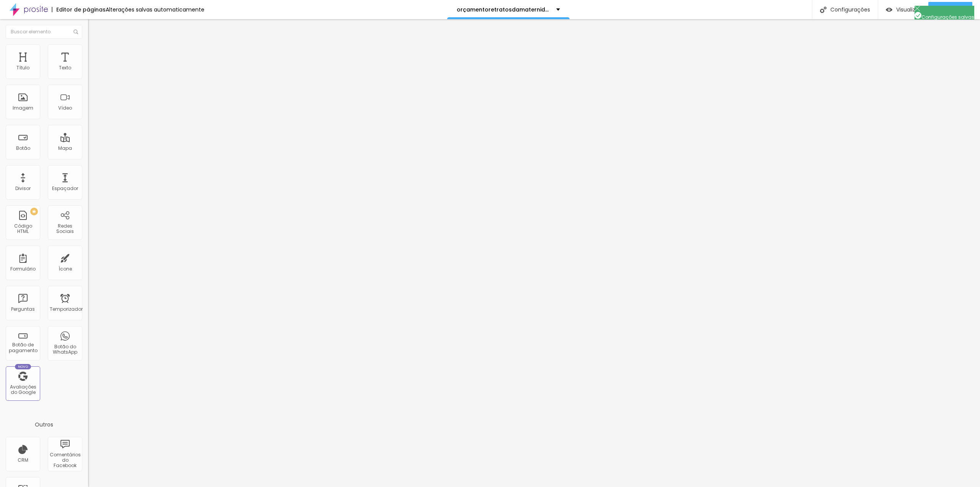 The height and width of the screenshot is (487, 980). Describe the element at coordinates (23, 188) in the screenshot. I see `font: Divisor` at that location.